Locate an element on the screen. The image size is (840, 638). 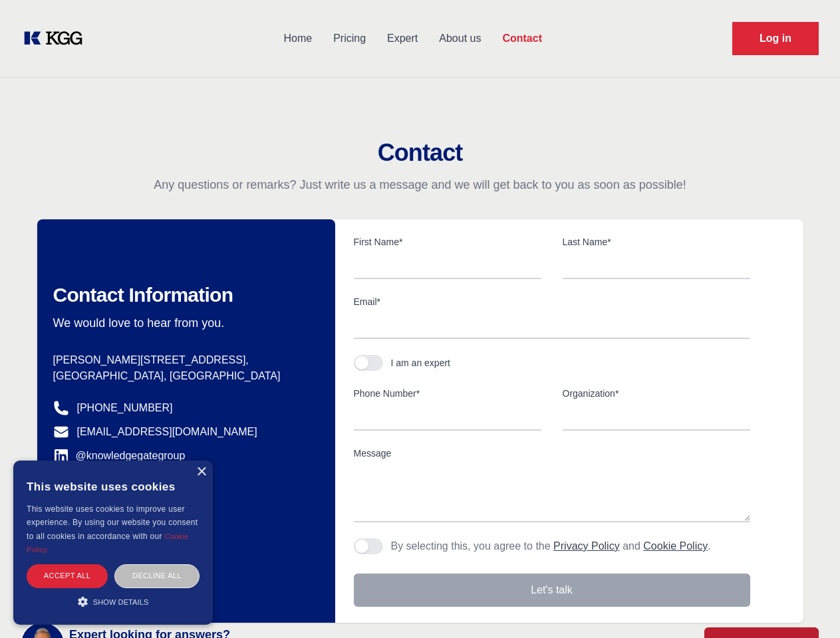
a: KOL Knowledge Platform: Talk to Key External Experts (KEE) is located at coordinates (57, 38).